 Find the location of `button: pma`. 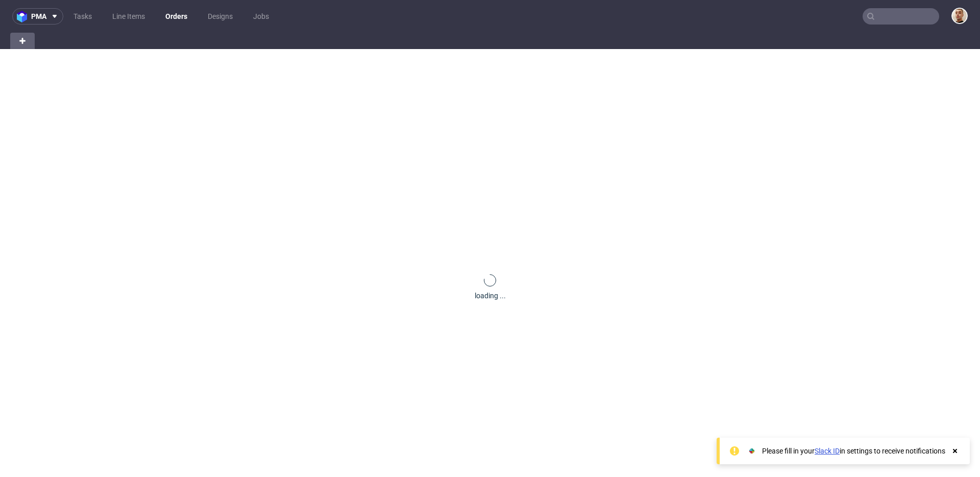

button: pma is located at coordinates (38, 16).